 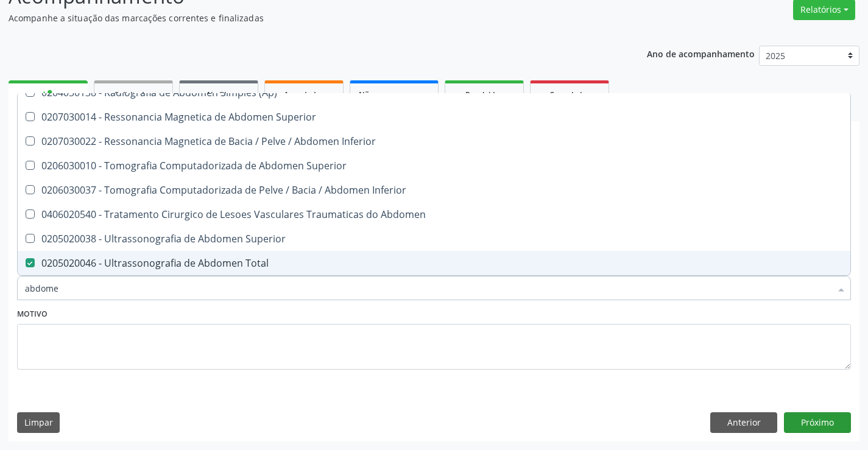 What do you see at coordinates (394, 94) in the screenshot?
I see `span: Não compareceram` at bounding box center [394, 94].